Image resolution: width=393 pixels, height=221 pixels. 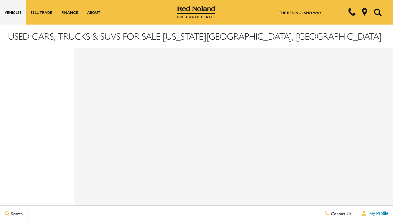 I want to click on a: The Red Noland Way, so click(x=300, y=13).